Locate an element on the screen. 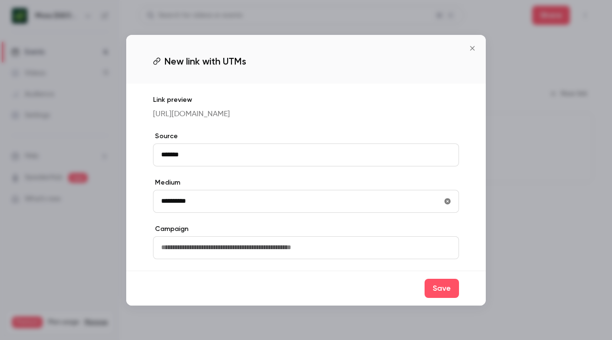 This screenshot has height=340, width=612. label: Source is located at coordinates (306, 136).